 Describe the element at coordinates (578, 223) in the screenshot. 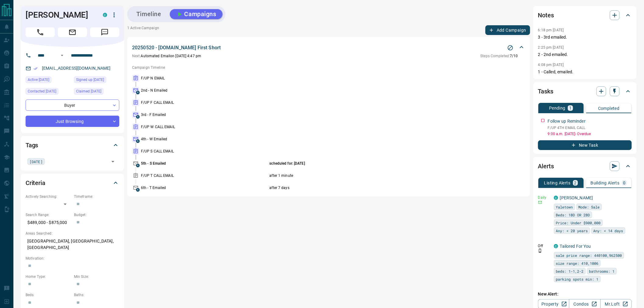

I see `span: Price: Under $900,000` at that location.